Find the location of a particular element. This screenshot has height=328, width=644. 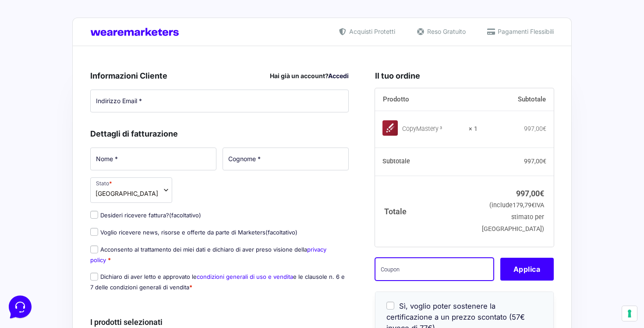

a: Accedi is located at coordinates (338, 75).